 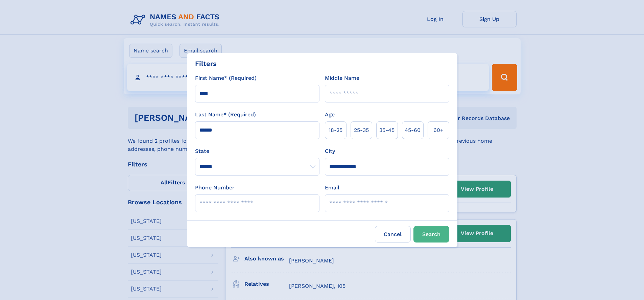 What do you see at coordinates (412, 130) in the screenshot?
I see `span: 45‑60` at bounding box center [412, 130].